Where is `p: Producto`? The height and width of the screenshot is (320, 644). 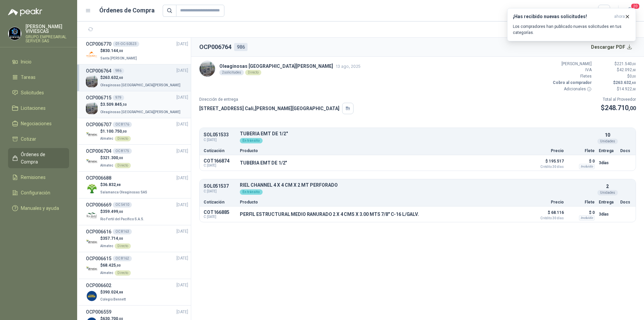
p: Producto is located at coordinates (383, 202).